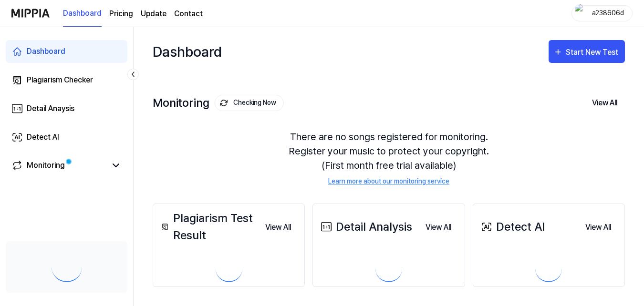 This screenshot has width=644, height=306. Describe the element at coordinates (388, 181) in the screenshot. I see `a: Learn more about our monitoring service` at that location.